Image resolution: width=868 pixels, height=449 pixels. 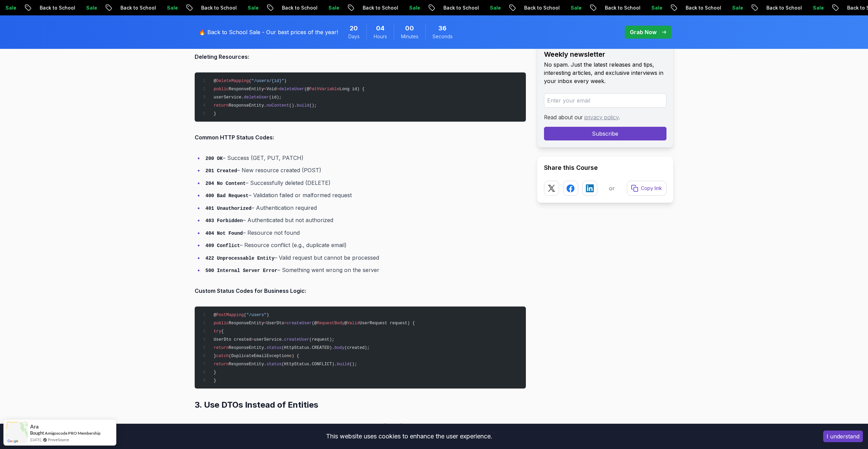 I want to click on p: 🔥 Back to School Sale - Our best prices of the year!, so click(x=268, y=32).